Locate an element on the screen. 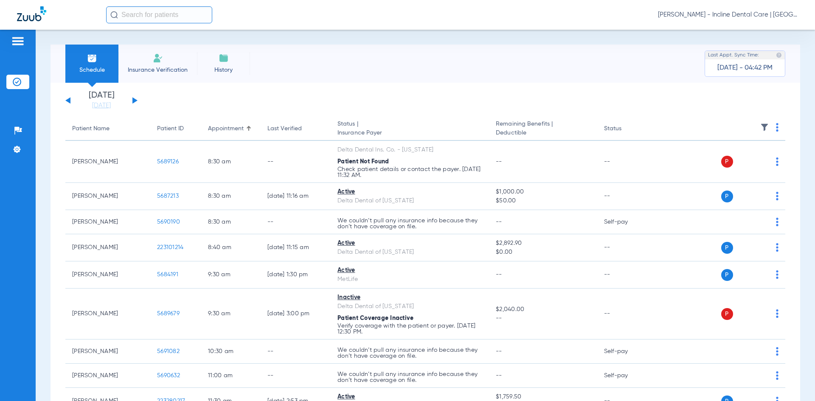 The width and height of the screenshot is (815, 401). span: 5689679 is located at coordinates (168, 314).